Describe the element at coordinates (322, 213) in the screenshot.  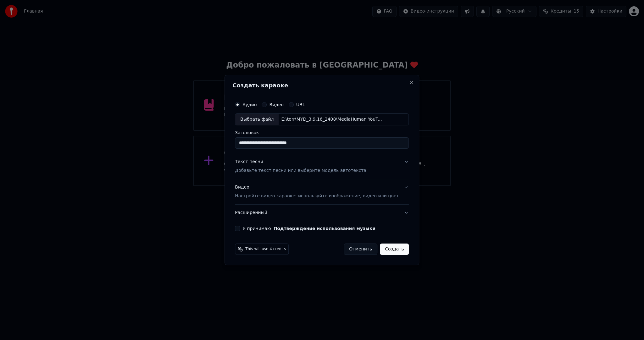
I see `button: Расширенный` at that location.